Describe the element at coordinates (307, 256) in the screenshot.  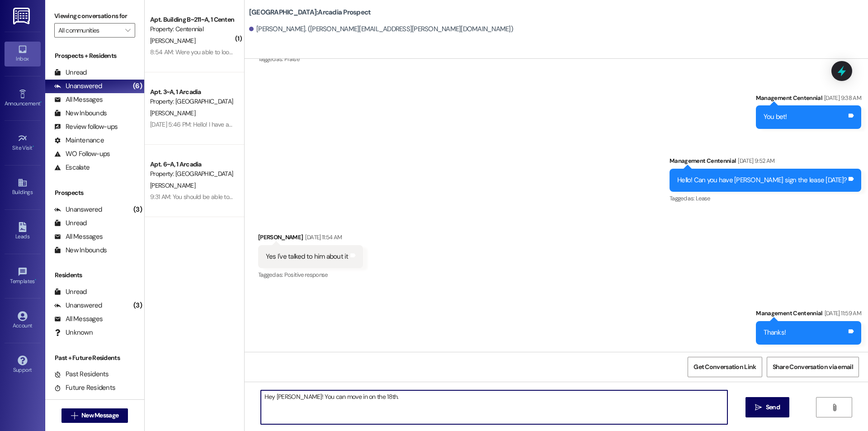
I see `div: Yes I've talked to him about it` at that location.